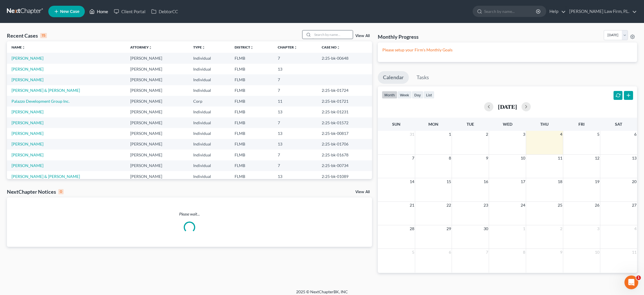 The image size is (644, 295). Describe the element at coordinates (449, 182) in the screenshot. I see `span: 15` at that location.